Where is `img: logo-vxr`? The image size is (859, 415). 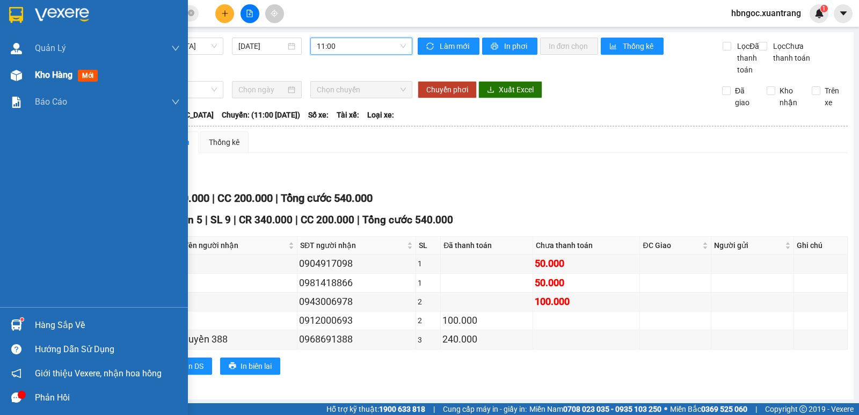
img: logo-vxr is located at coordinates (16, 15).